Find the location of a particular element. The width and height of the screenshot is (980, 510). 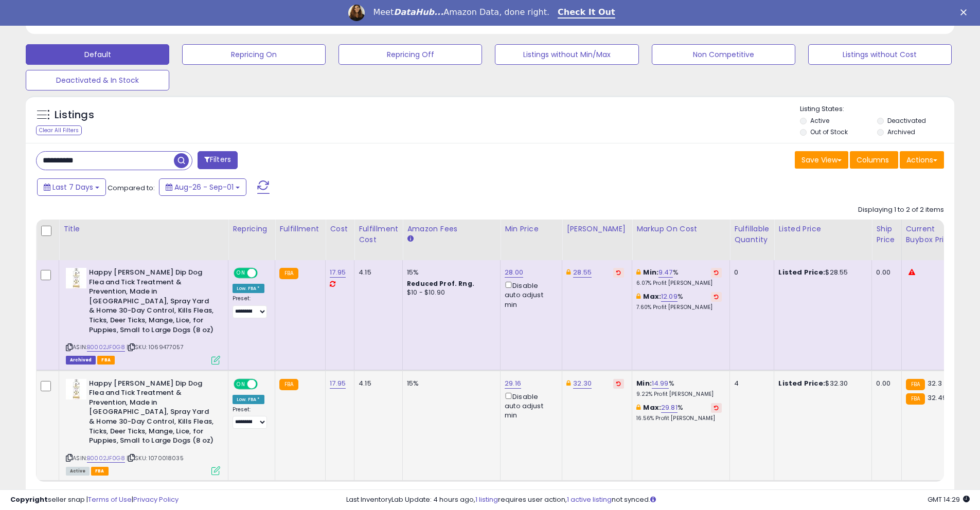

div: Amazon Fees is located at coordinates (451, 229).